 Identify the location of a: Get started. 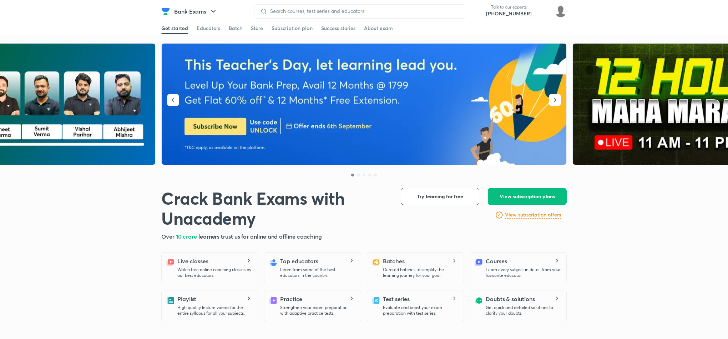
(174, 28).